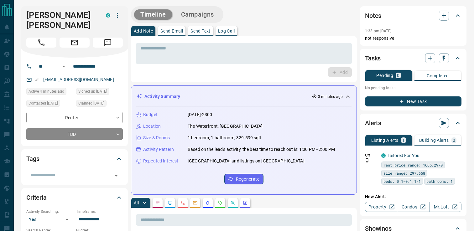 The width and height of the screenshot is (474, 231). What do you see at coordinates (75, 118) in the screenshot?
I see `div: Renter` at bounding box center [75, 118].